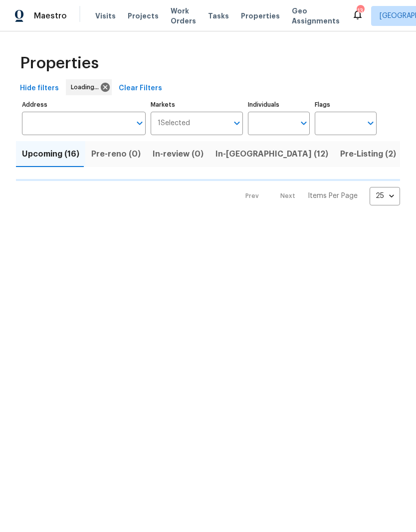 The height and width of the screenshot is (532, 416). Describe the element at coordinates (143, 16) in the screenshot. I see `span: Projects` at that location.